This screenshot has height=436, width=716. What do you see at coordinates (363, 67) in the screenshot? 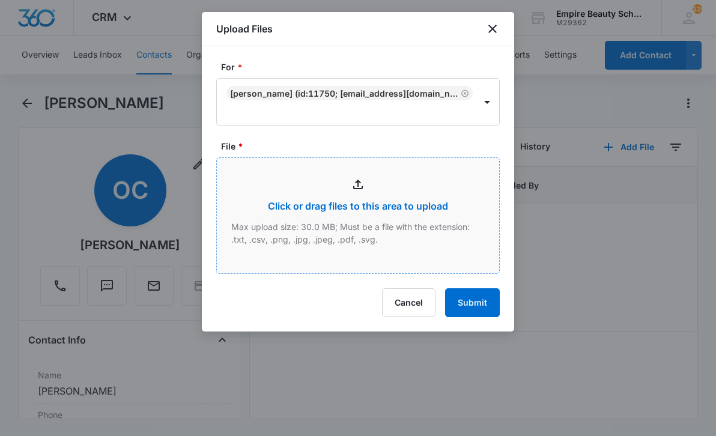
I see `label: For` at bounding box center [363, 67].